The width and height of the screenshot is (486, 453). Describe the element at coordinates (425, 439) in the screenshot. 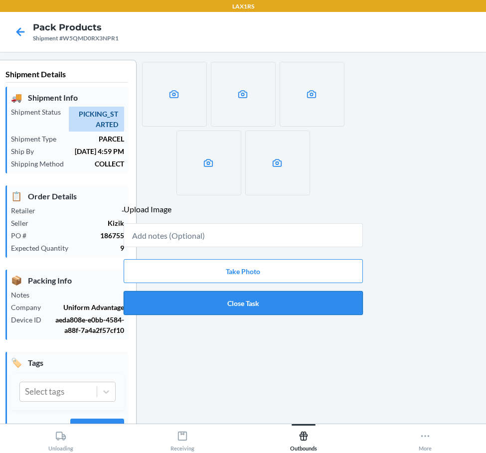

I see `div: More` at that location.